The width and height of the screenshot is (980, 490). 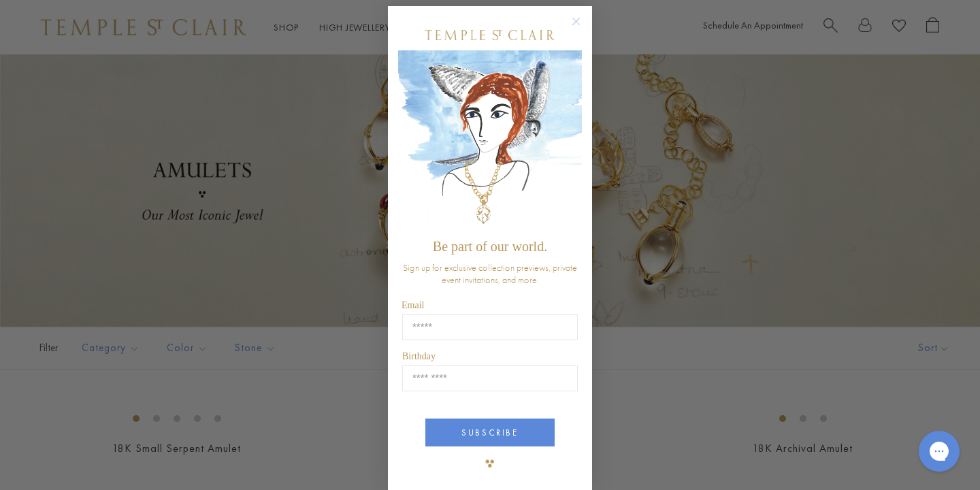 I want to click on button: Gorgias live chat, so click(x=28, y=25).